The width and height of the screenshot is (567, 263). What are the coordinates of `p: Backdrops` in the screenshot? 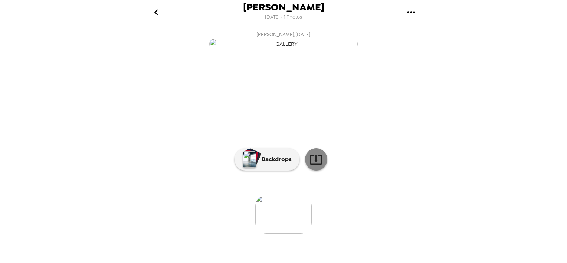 It's located at (275, 159).